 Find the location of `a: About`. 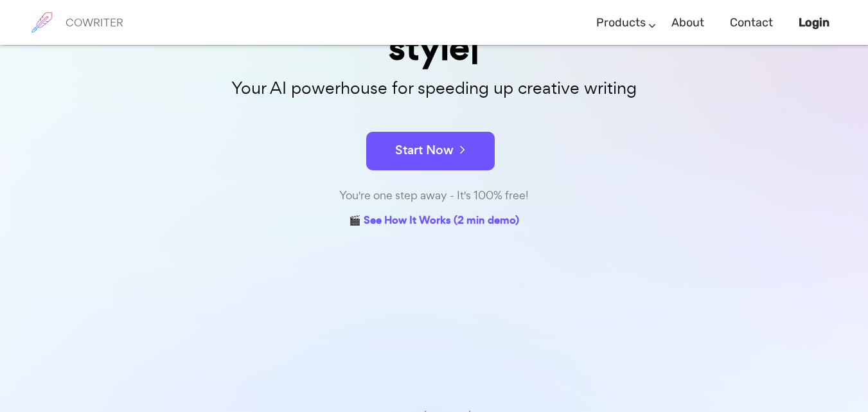

a: About is located at coordinates (687, 23).